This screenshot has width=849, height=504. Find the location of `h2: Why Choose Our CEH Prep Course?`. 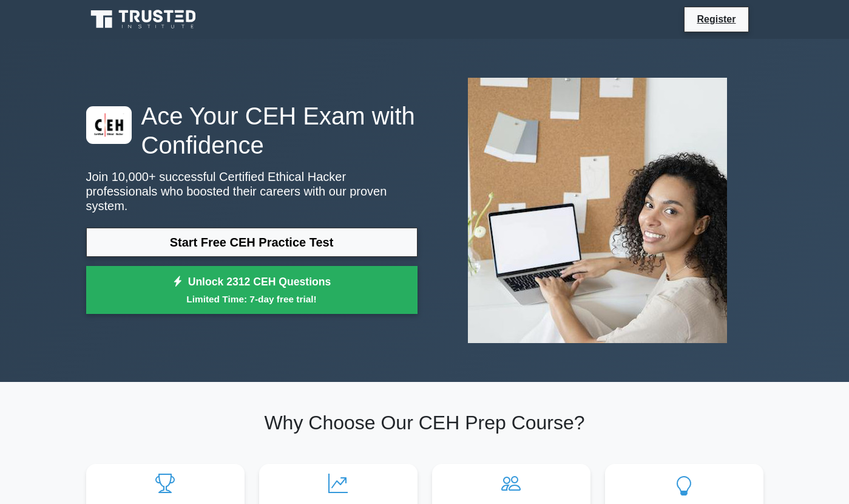

h2: Why Choose Our CEH Prep Course? is located at coordinates (424, 423).